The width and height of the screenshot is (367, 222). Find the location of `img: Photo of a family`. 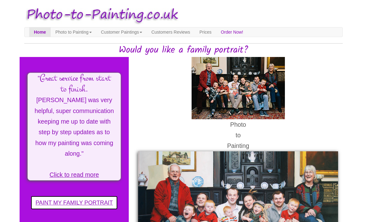

img: Photo of a family is located at coordinates (239, 88).